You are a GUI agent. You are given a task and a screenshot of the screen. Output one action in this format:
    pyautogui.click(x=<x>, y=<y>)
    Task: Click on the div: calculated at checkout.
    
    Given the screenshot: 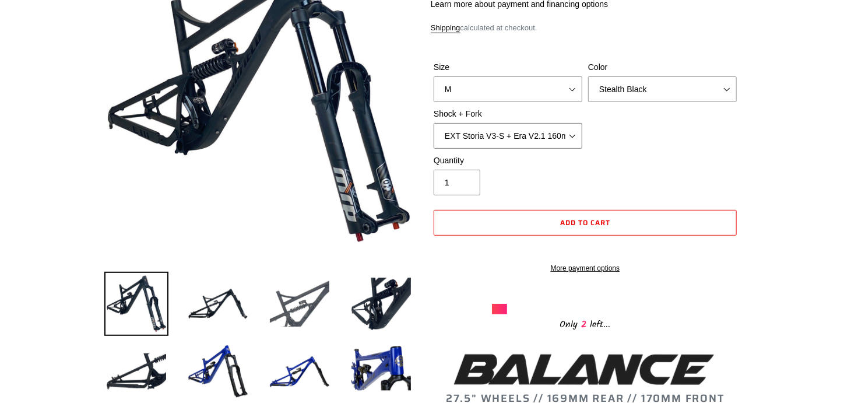 What is the action you would take?
    pyautogui.click(x=585, y=28)
    